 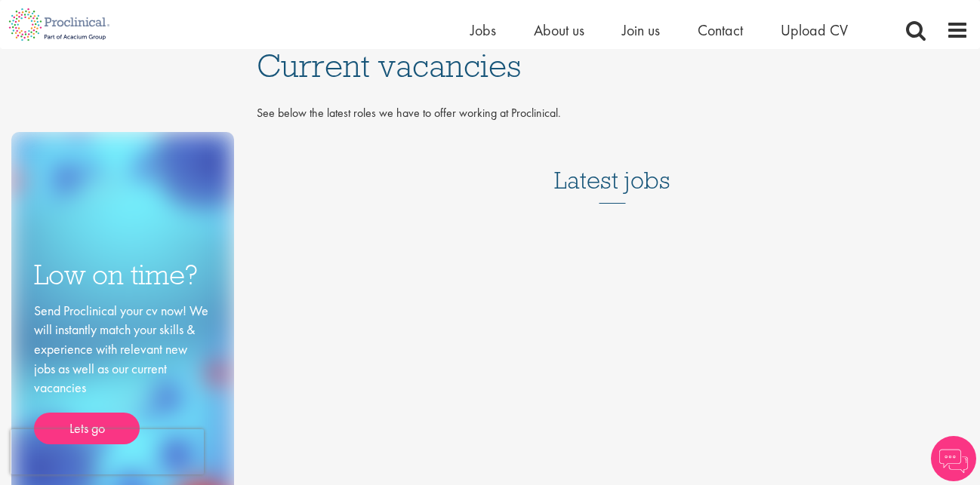 What do you see at coordinates (559, 30) in the screenshot?
I see `span: About us` at bounding box center [559, 30].